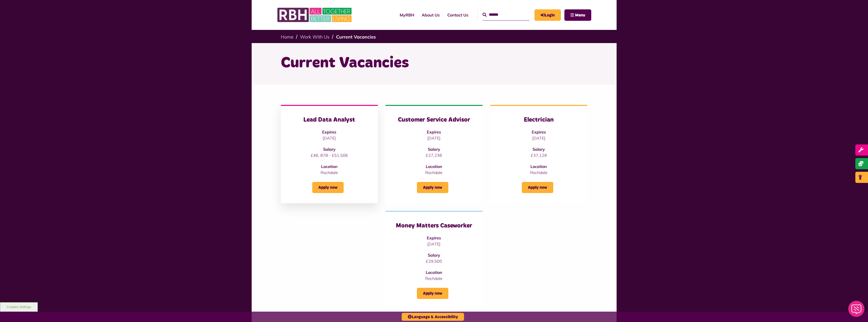 Image resolution: width=868 pixels, height=322 pixels. What do you see at coordinates (458, 15) in the screenshot?
I see `a: Contact Us` at bounding box center [458, 15].